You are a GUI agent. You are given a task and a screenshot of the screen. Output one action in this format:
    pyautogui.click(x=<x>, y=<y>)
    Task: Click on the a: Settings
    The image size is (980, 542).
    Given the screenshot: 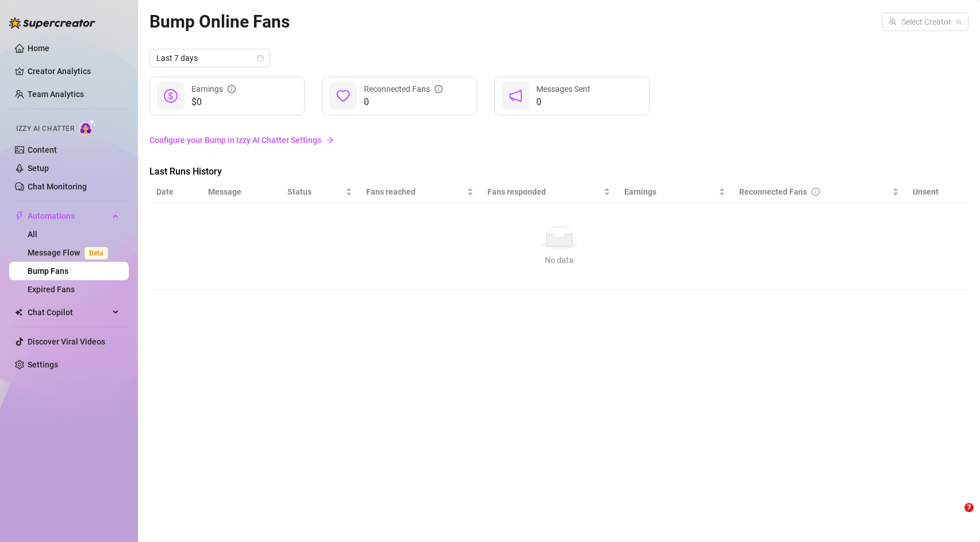 What is the action you would take?
    pyautogui.click(x=42, y=365)
    